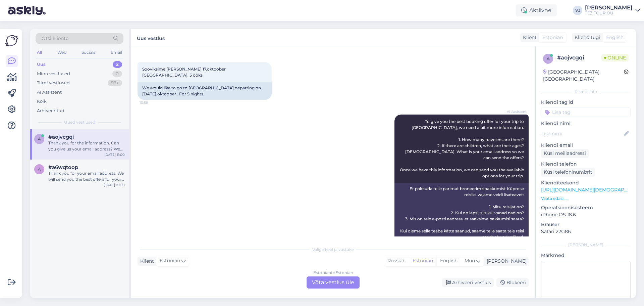  I want to click on span: AI Assistent, so click(514, 112).